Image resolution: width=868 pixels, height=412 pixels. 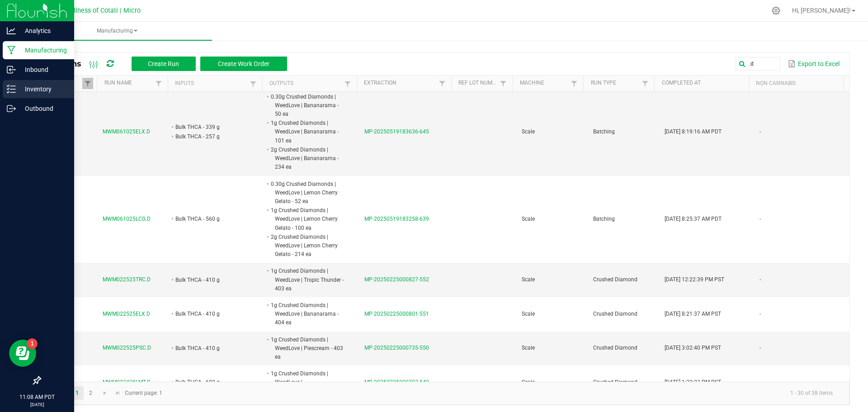 What do you see at coordinates (396, 279) in the screenshot?
I see `span: MP-20250225000827-552` at bounding box center [396, 279].